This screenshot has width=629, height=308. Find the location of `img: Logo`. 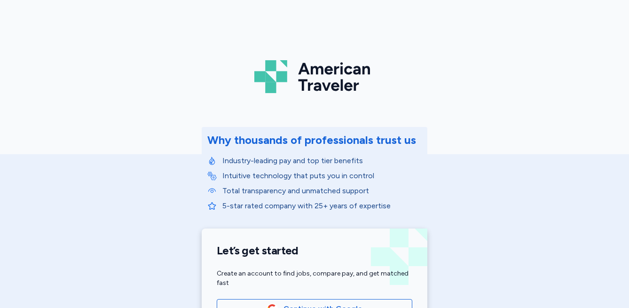

img: Logo is located at coordinates (315, 77).